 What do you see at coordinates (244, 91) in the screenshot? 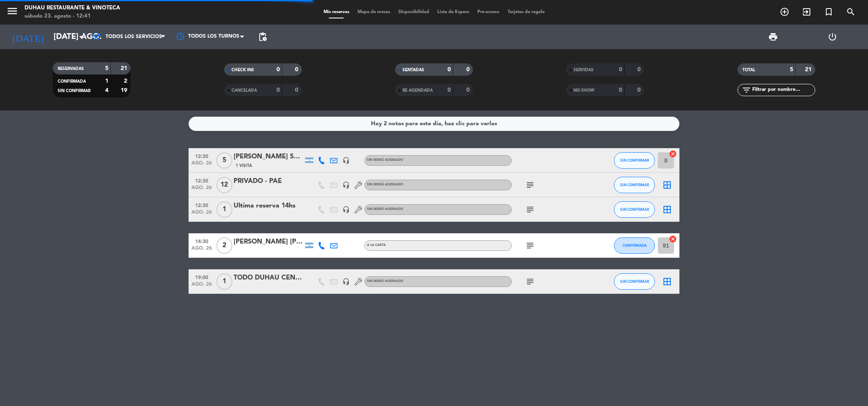
I see `span: CANCELADA` at bounding box center [244, 91].